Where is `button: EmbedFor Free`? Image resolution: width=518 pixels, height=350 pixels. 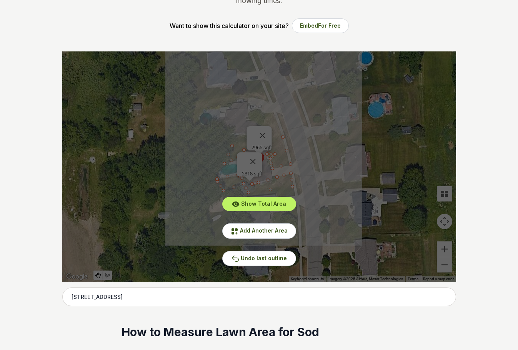 button: EmbedFor Free is located at coordinates (320, 26).